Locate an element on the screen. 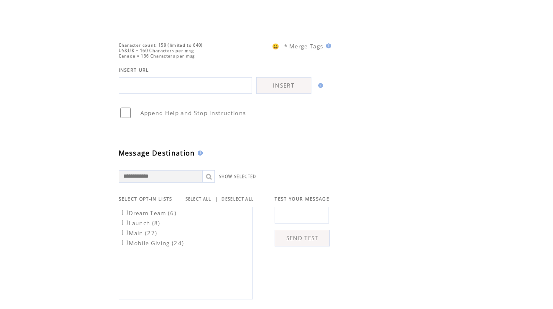 The width and height of the screenshot is (553, 309). label: Dream Team (6) is located at coordinates (148, 213).